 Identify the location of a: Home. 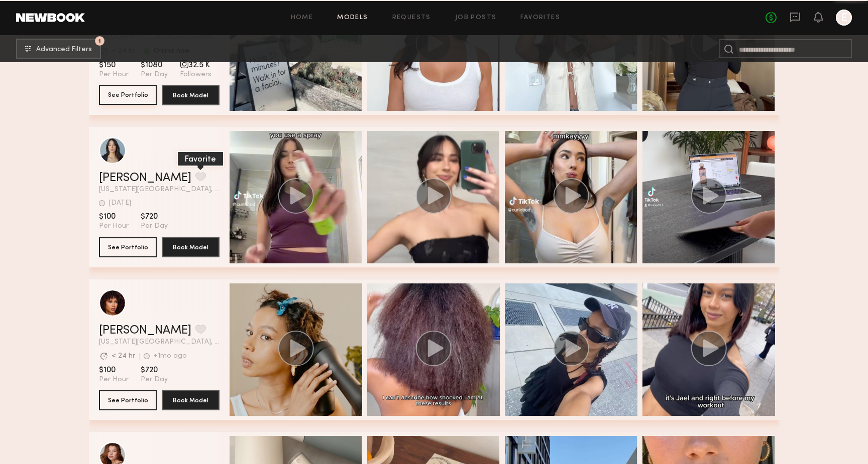
(302, 18).